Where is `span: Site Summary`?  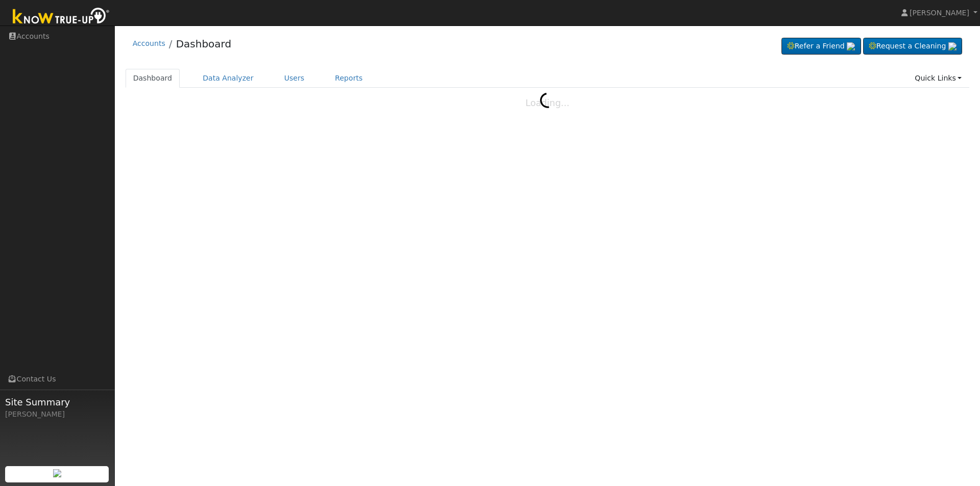
span: Site Summary is located at coordinates (57, 402).